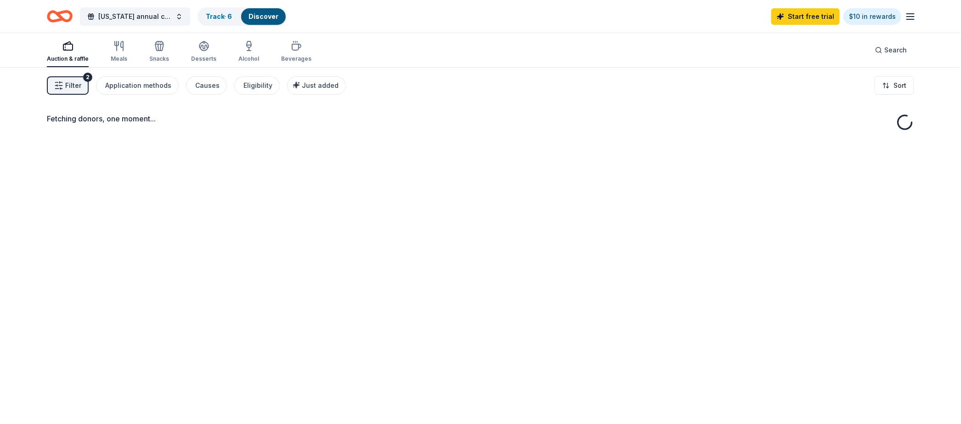 The width and height of the screenshot is (961, 424). Describe the element at coordinates (137, 85) in the screenshot. I see `button: Application methods` at that location.